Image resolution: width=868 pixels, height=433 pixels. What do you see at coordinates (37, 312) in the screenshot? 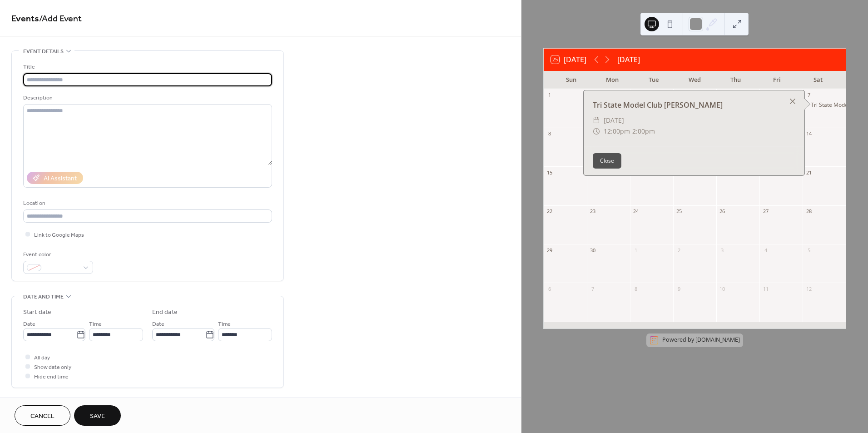
I see `div: Start date` at bounding box center [37, 312].